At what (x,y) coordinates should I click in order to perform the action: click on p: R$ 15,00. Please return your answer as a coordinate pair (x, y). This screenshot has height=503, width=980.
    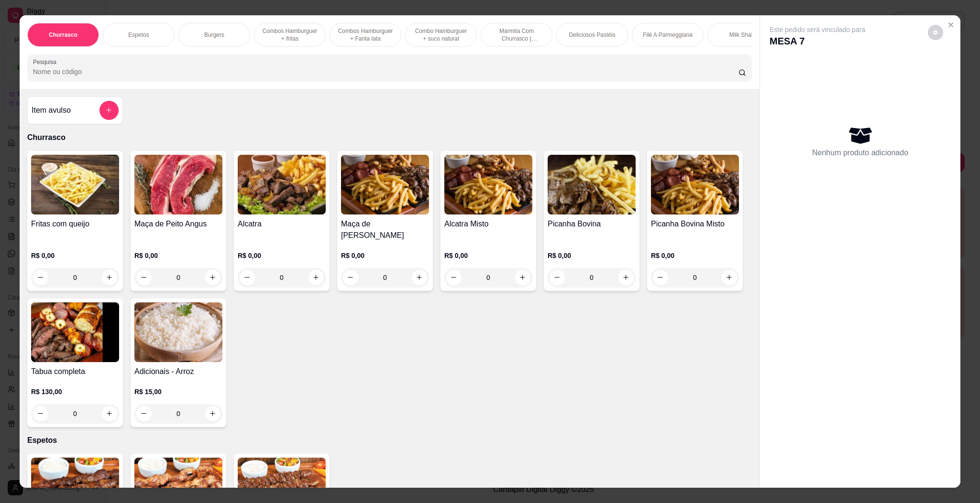
    Looking at the image, I should click on (178, 392).